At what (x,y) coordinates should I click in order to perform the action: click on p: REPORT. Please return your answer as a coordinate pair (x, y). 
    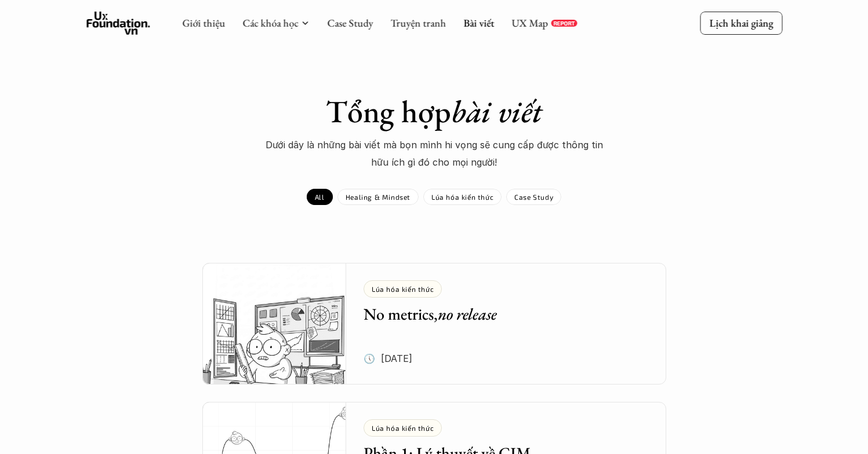
    Looking at the image, I should click on (563, 23).